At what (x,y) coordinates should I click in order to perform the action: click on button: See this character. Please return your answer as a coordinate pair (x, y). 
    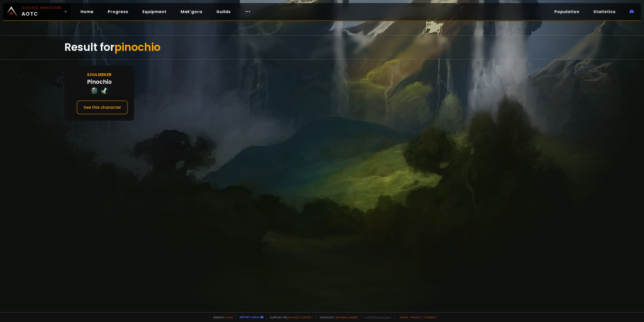
    Looking at the image, I should click on (102, 107).